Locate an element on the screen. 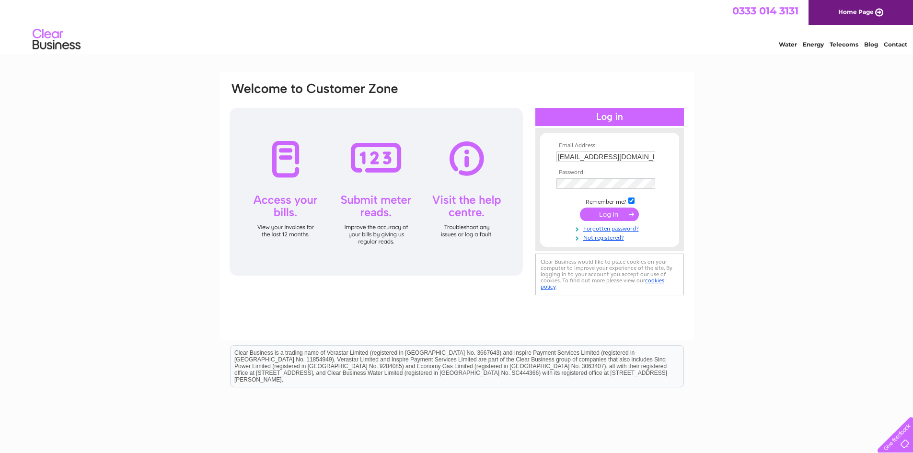  input: Submit is located at coordinates (609, 214).